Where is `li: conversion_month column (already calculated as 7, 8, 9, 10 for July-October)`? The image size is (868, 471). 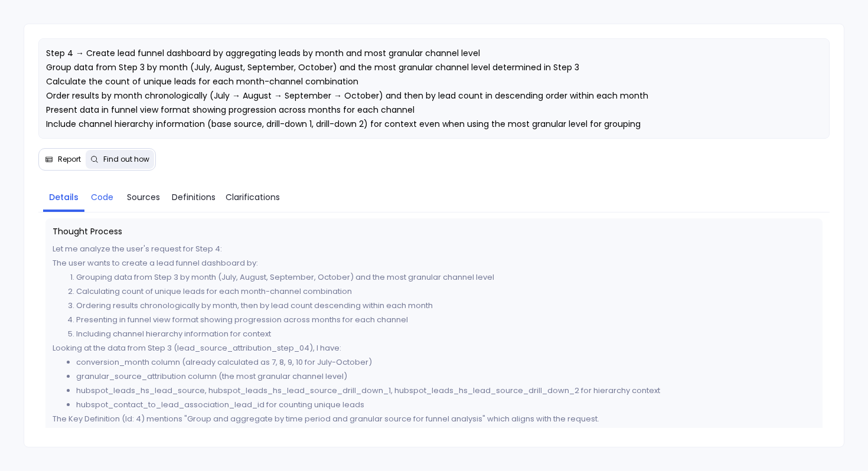 li: conversion_month column (already calculated as 7, 8, 9, 10 for July-October) is located at coordinates (446, 362).